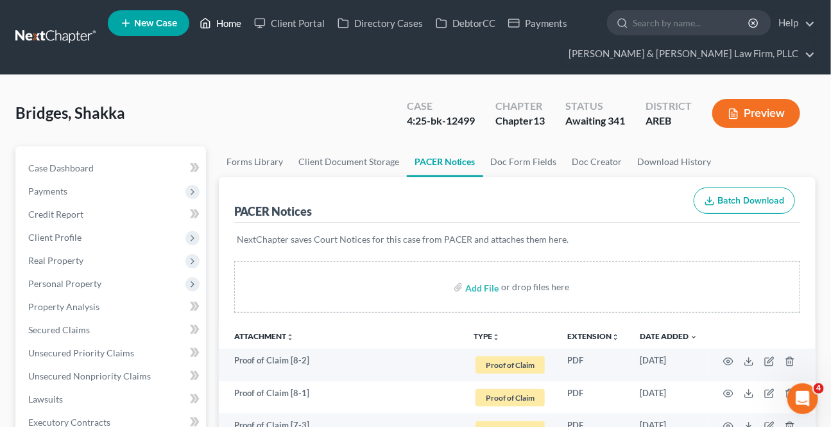  Describe the element at coordinates (55, 237) in the screenshot. I see `span: Client Profile` at that location.